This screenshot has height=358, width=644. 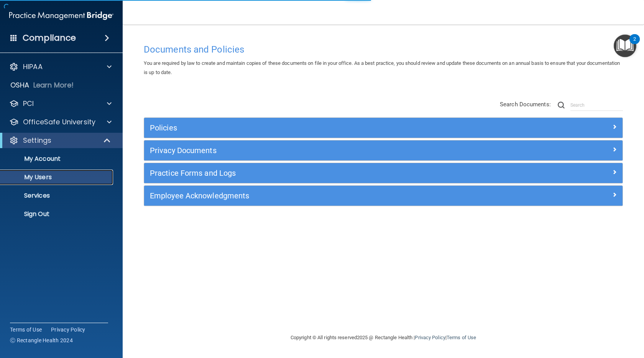 I want to click on a: PCI, so click(x=60, y=103).